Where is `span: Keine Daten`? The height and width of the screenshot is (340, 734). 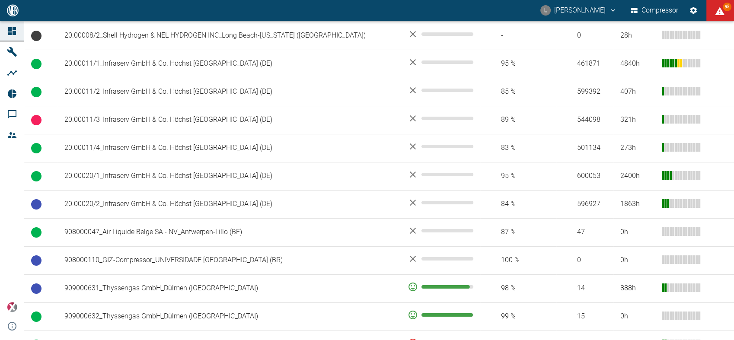 span: Keine Daten is located at coordinates (36, 36).